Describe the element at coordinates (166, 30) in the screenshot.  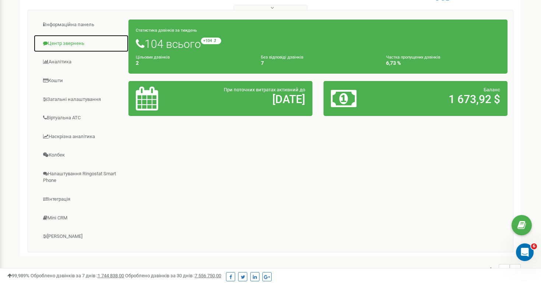
I see `small: Статистика дзвінків за тиждень` at that location.